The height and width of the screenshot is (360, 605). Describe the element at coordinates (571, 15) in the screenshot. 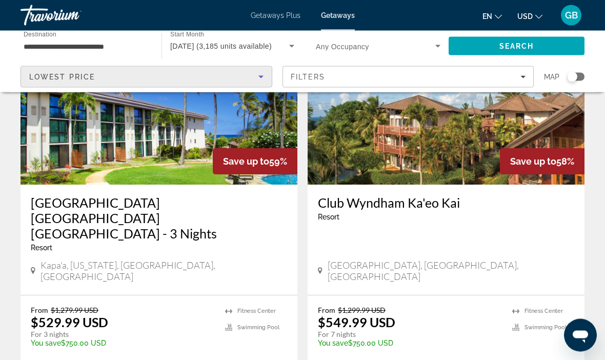

I see `span: GB` at that location.